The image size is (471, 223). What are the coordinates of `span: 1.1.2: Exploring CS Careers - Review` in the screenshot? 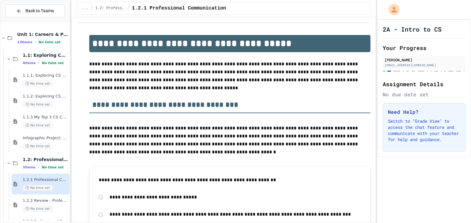 It's located at (45, 96).